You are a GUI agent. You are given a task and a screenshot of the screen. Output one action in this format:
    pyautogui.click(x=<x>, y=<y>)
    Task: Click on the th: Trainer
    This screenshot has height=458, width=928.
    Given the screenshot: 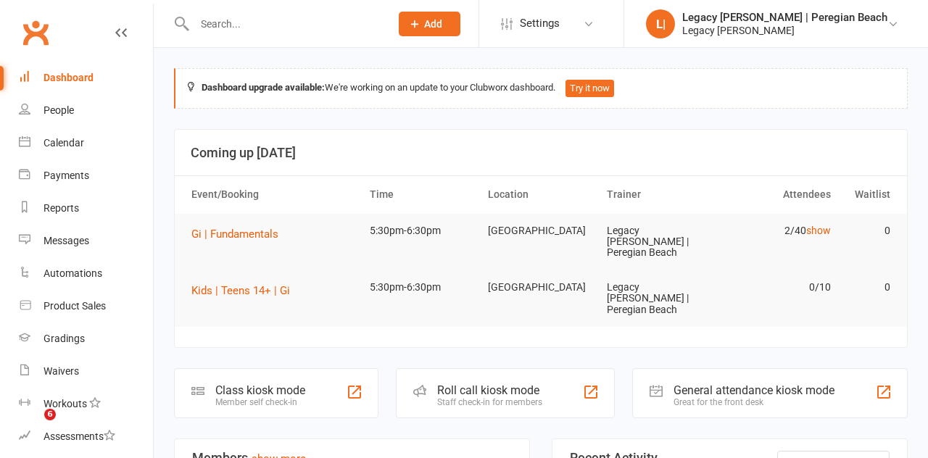 What is the action you would take?
    pyautogui.click(x=660, y=194)
    